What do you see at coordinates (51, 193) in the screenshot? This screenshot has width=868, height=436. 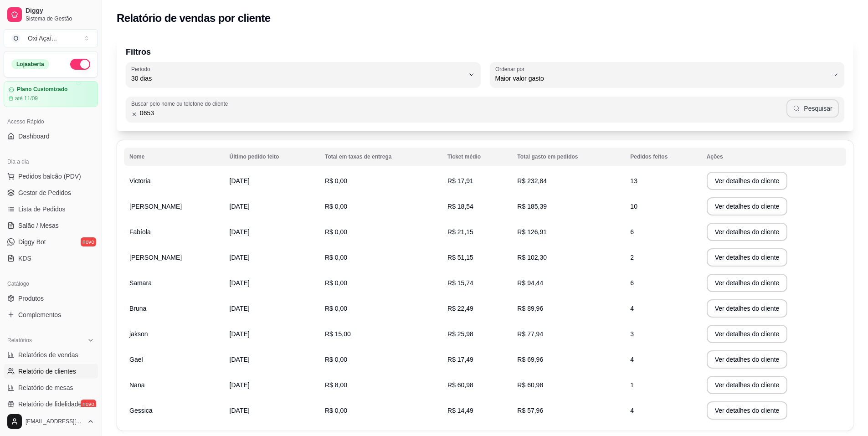 I see `a: Gestor de Pedidos` at bounding box center [51, 193].